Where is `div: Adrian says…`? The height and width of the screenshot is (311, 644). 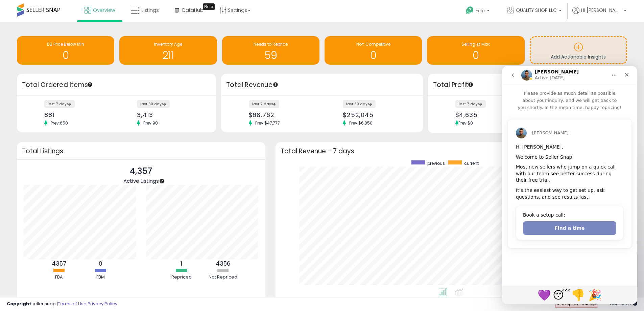
div: Adrian says… is located at coordinates (68, 122).